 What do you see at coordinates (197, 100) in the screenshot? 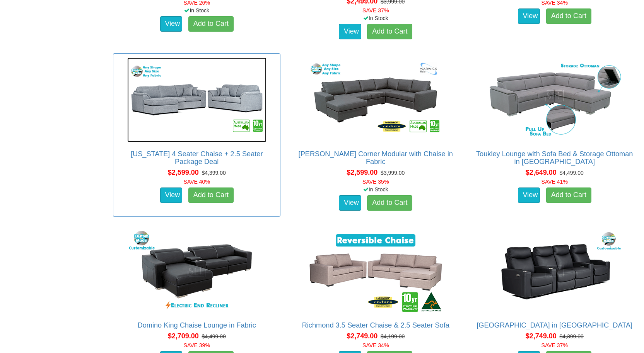
I see `img: Texas 4 Seater Chaise + 2.5 Seater Package Deal` at bounding box center [197, 100].